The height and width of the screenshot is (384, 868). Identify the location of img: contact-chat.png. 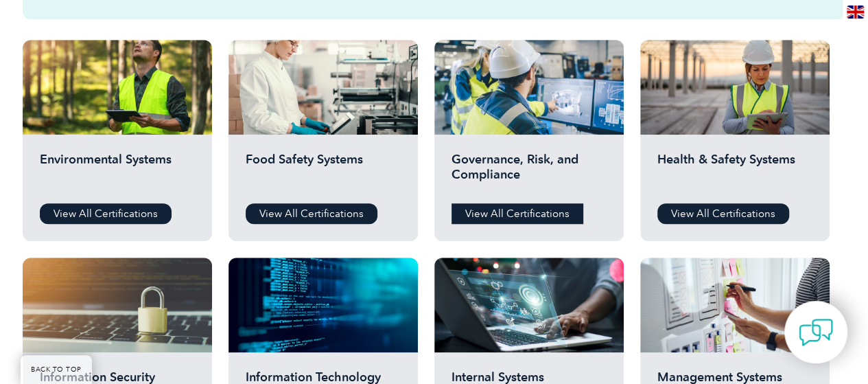
(816, 333).